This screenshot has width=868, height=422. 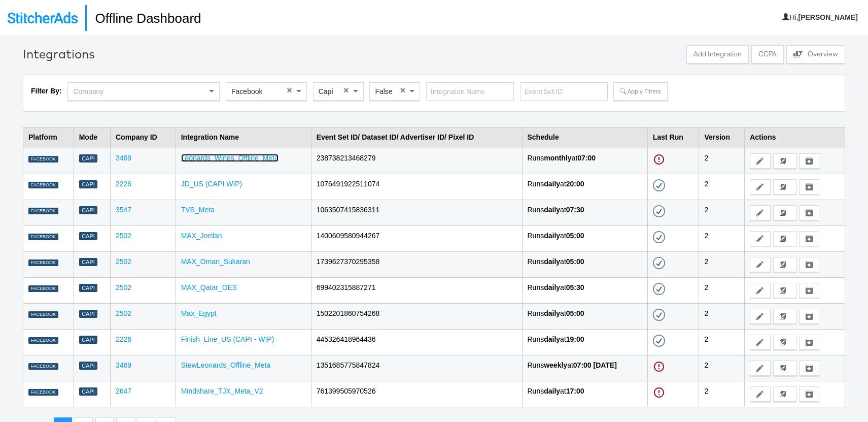 What do you see at coordinates (673, 137) in the screenshot?
I see `th: Last Run` at bounding box center [673, 137].